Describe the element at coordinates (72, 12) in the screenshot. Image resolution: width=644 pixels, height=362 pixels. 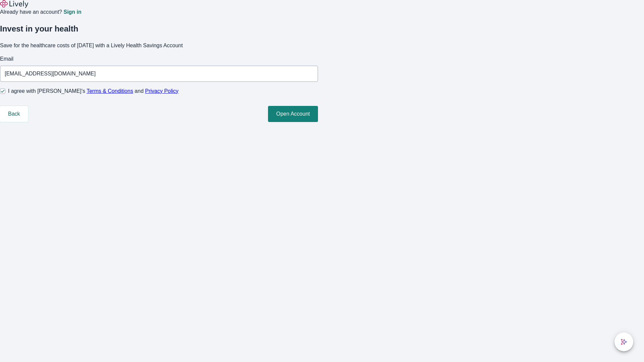
I see `div: Sign in` at that location.